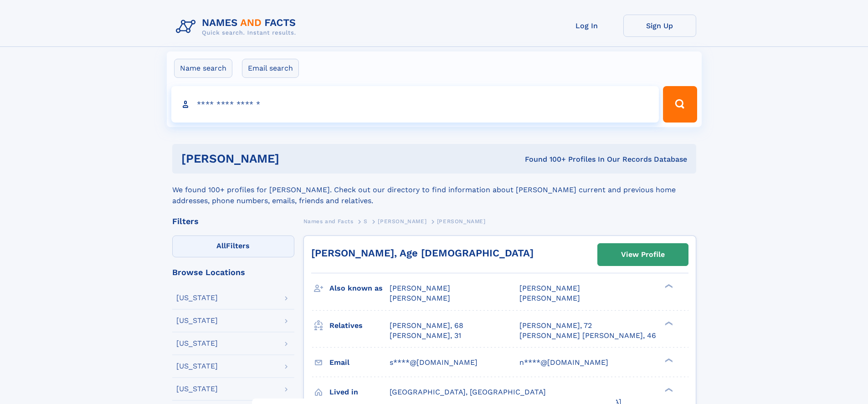 Image resolution: width=868 pixels, height=404 pixels. What do you see at coordinates (415, 104) in the screenshot?
I see `input: search input` at bounding box center [415, 104].